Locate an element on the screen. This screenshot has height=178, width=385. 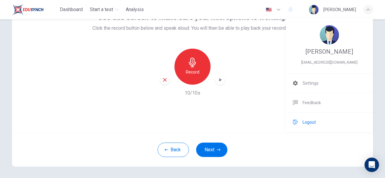
span: Feedback is located at coordinates (312, 103).